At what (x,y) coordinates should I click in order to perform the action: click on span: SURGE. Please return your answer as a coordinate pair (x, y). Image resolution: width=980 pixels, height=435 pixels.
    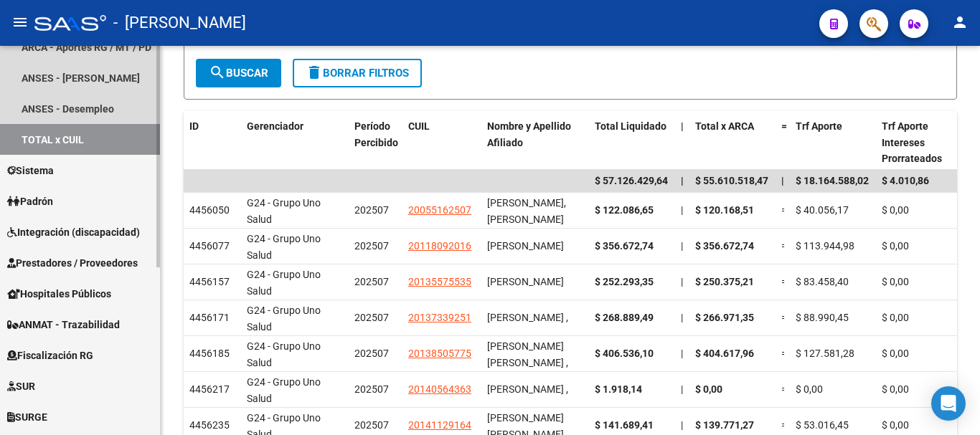
    Looking at the image, I should click on (27, 417).